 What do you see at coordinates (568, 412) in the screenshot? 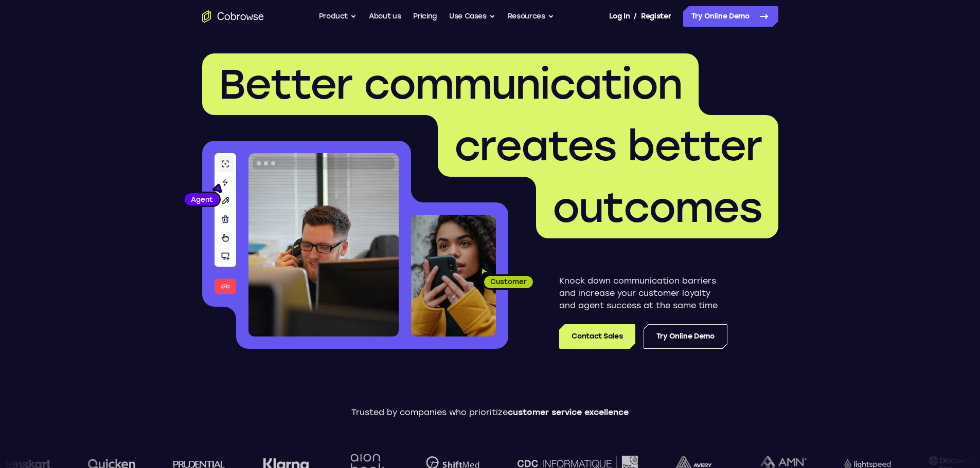
I see `span: customer service excellence` at bounding box center [568, 412].